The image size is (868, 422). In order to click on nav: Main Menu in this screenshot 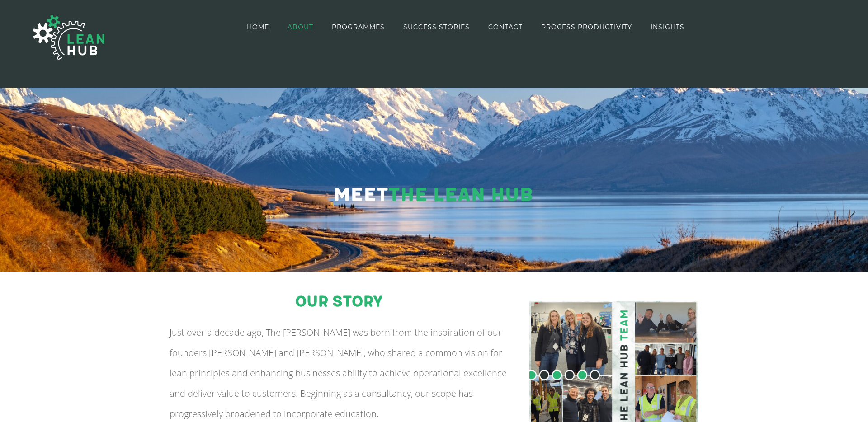, I will do `click(465, 27)`.